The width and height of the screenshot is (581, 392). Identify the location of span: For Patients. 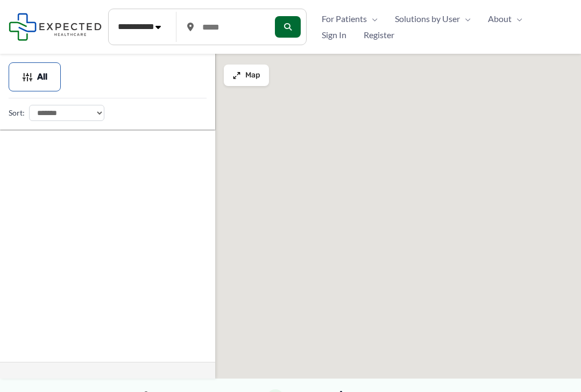
(344, 19).